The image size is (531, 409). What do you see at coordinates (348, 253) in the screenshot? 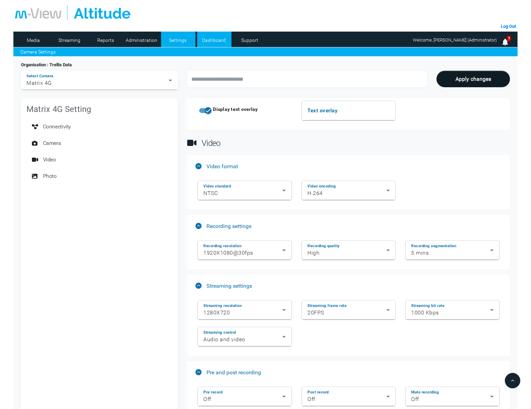
I see `div: Recording settings` at bounding box center [348, 253].